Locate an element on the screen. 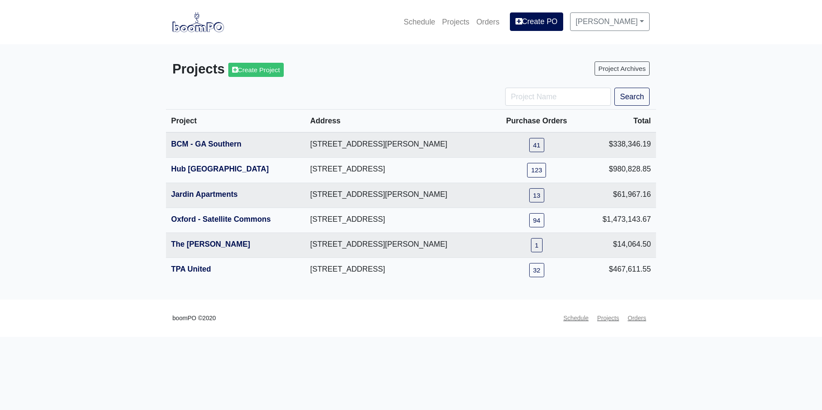  td: $14,064.50 is located at coordinates (619, 245).